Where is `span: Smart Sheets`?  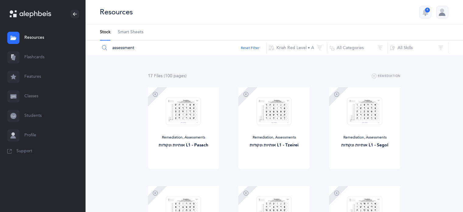 span: Smart Sheets is located at coordinates (131, 32).